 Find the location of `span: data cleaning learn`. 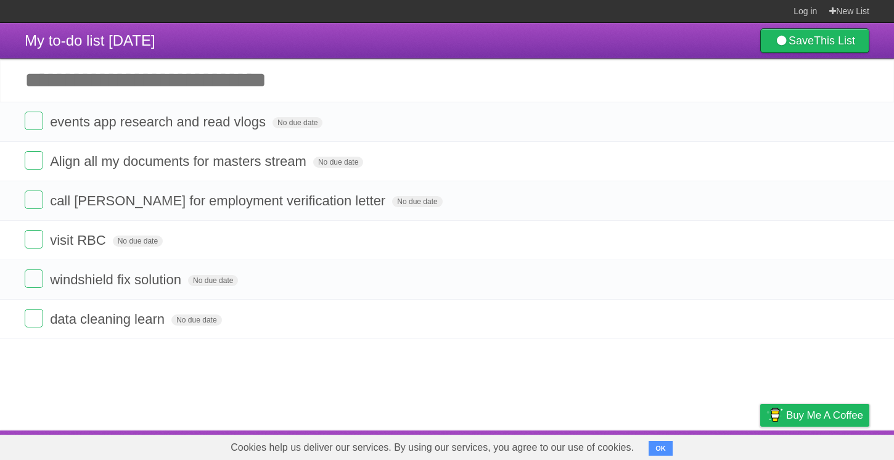

span: data cleaning learn is located at coordinates (108, 319).